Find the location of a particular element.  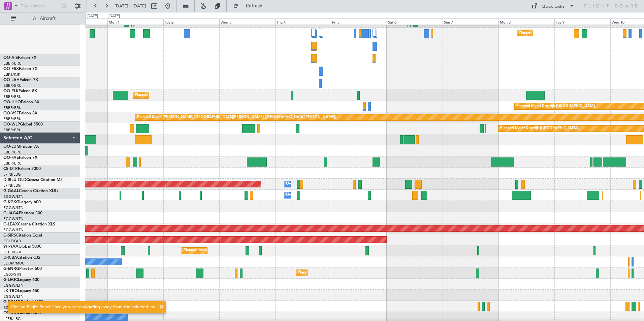

span: G-KGKG is located at coordinates (11, 203).